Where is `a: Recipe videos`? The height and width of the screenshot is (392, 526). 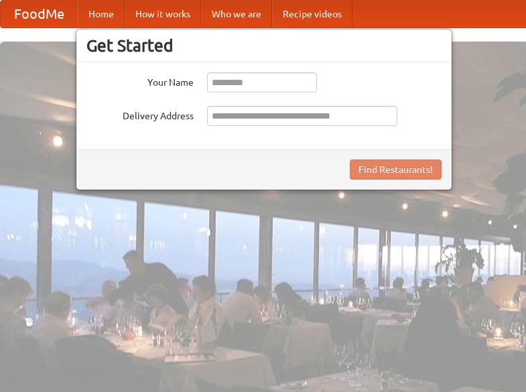
a: Recipe videos is located at coordinates (312, 14).